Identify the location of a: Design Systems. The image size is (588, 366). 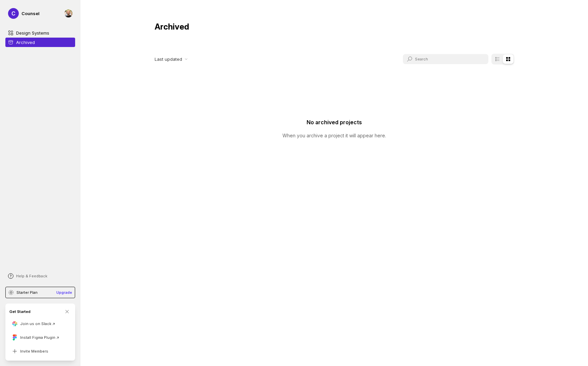
(40, 33).